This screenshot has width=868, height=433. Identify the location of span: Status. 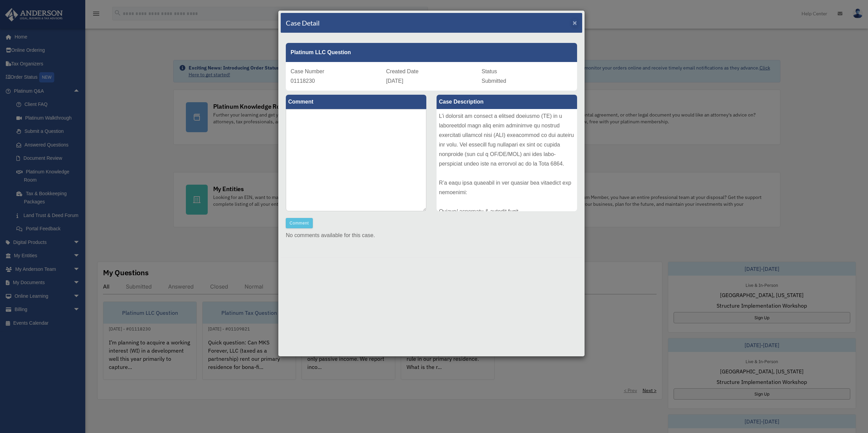
(489, 71).